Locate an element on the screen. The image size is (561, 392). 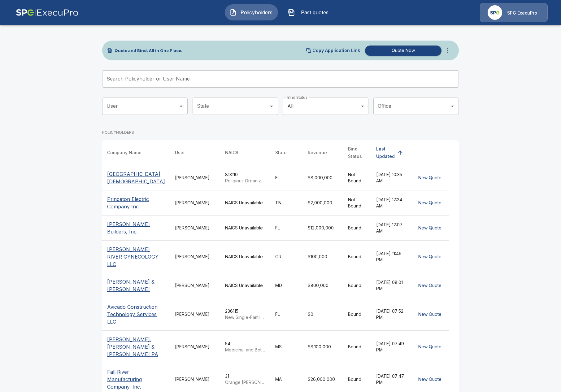
p: Princeton Electric Company Inc is located at coordinates (136, 203).